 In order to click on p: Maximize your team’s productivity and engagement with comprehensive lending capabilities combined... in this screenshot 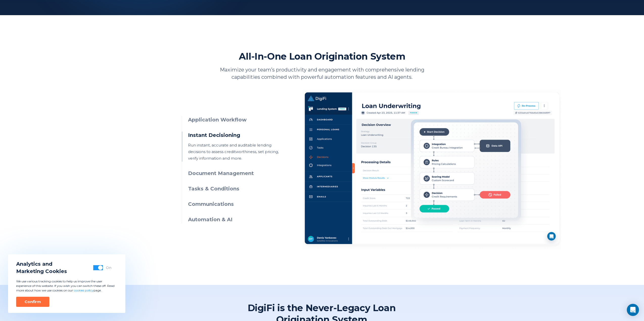, I will do `click(322, 73)`.